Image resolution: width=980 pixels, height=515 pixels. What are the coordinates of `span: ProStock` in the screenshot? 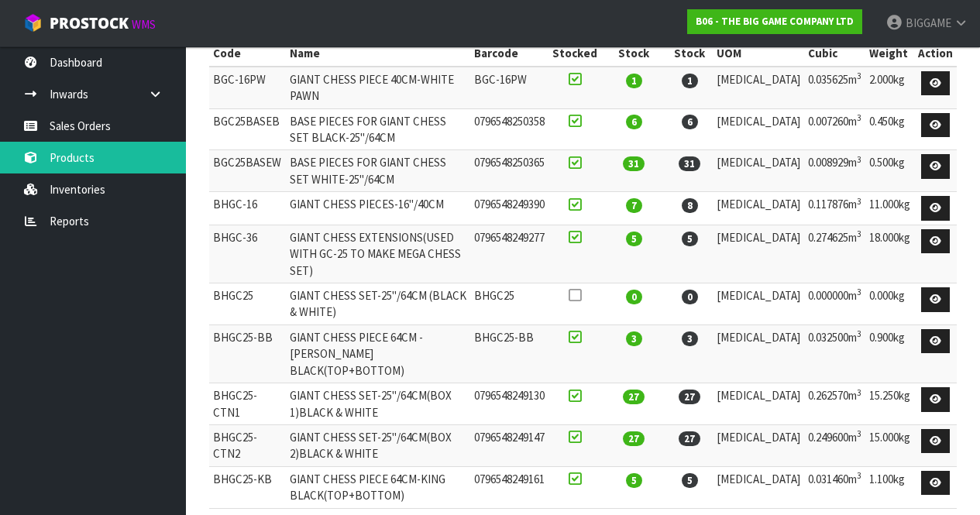 It's located at (89, 24).